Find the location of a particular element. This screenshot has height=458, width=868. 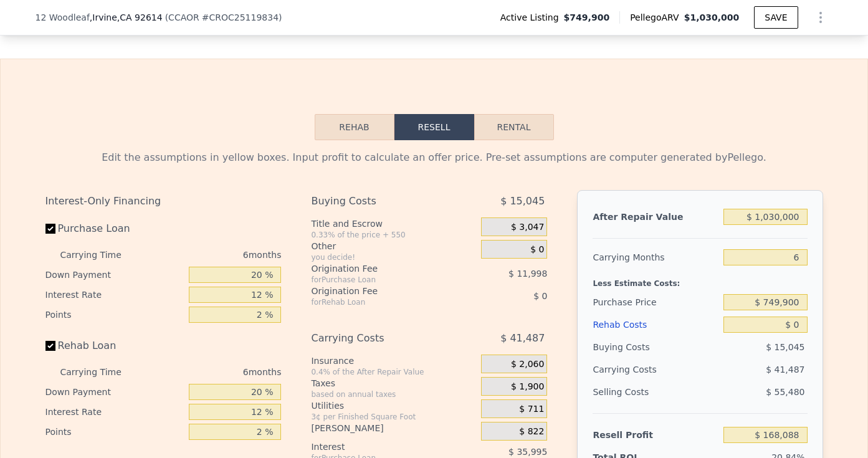

span: $ 1,900 is located at coordinates (527, 387).